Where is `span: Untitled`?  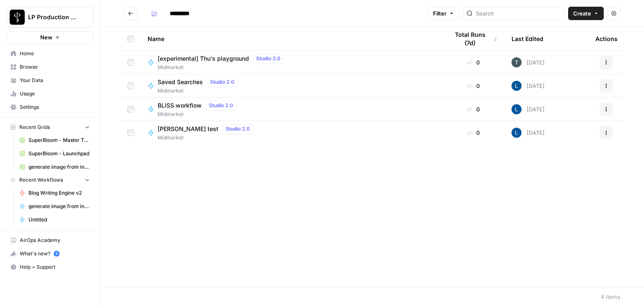
span: Untitled is located at coordinates (59, 220).